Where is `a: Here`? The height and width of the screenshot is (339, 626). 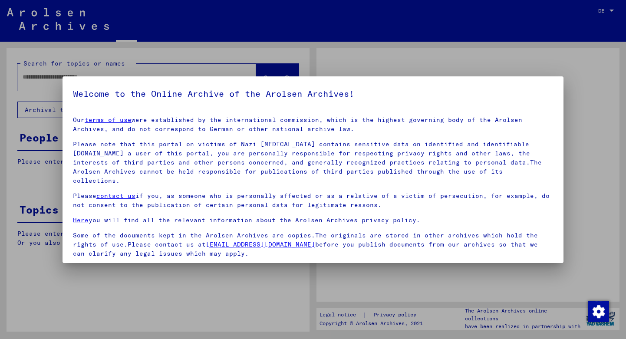
a: Here is located at coordinates (81, 220).